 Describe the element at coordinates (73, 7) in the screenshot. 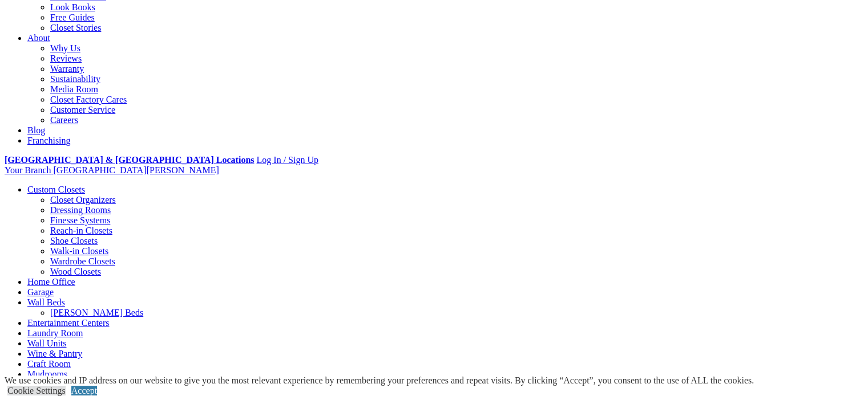

I see `a: Look Books` at that location.